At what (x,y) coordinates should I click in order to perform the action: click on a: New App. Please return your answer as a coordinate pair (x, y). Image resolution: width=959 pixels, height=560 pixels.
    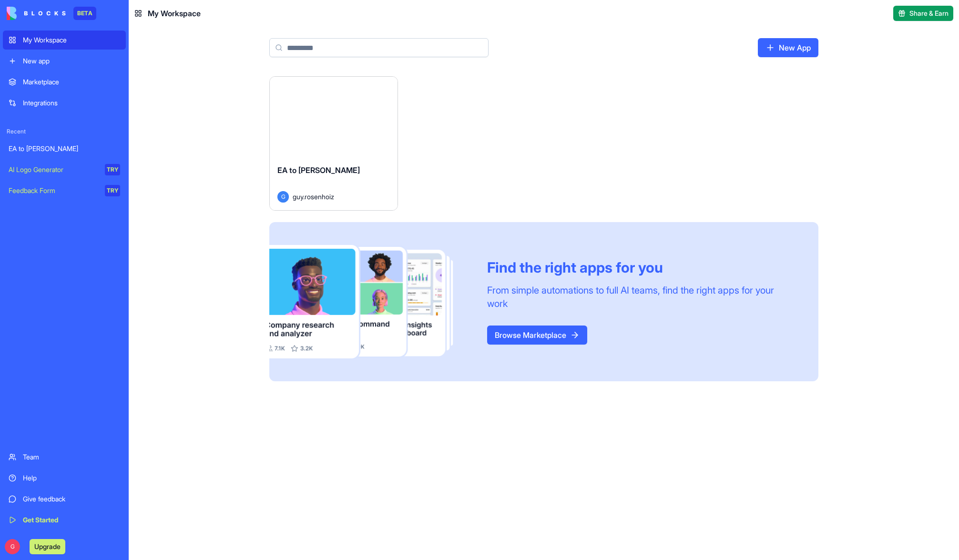
    Looking at the image, I should click on (788, 48).